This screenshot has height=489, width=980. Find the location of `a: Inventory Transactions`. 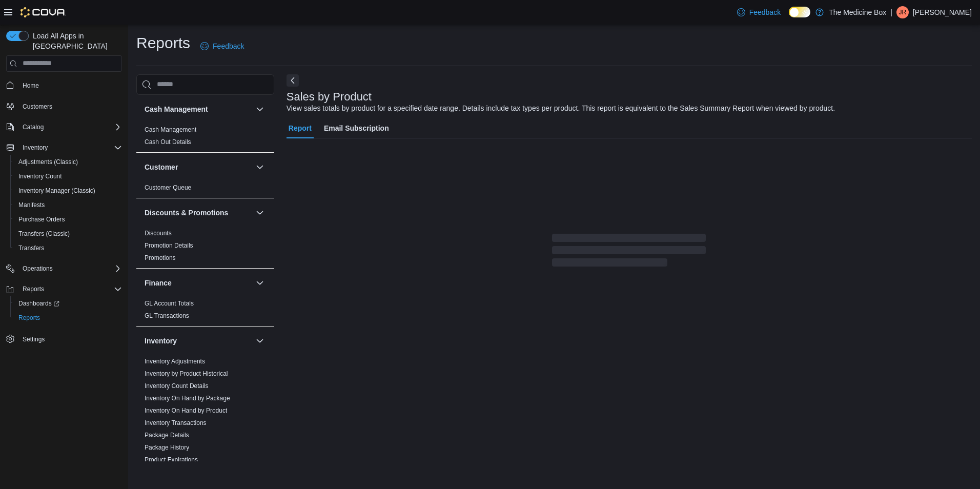

a: Inventory Transactions is located at coordinates (175, 423).